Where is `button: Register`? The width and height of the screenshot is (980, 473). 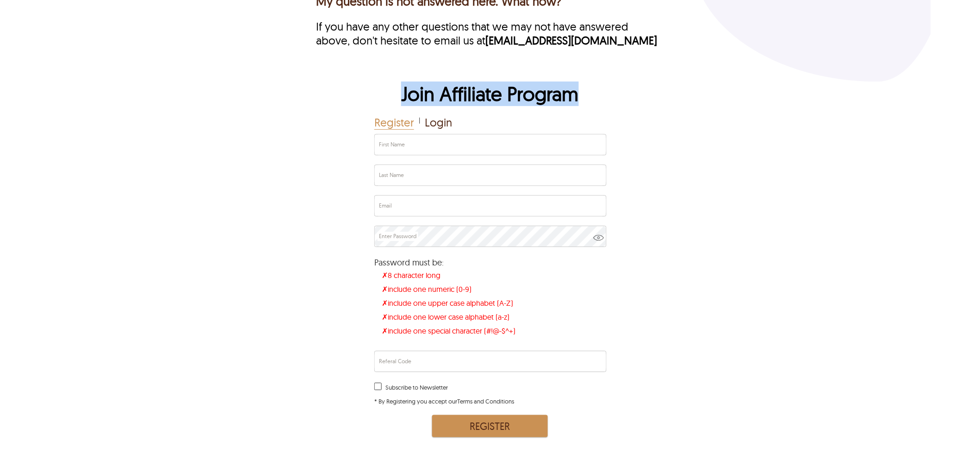
button: Register is located at coordinates (490, 426).